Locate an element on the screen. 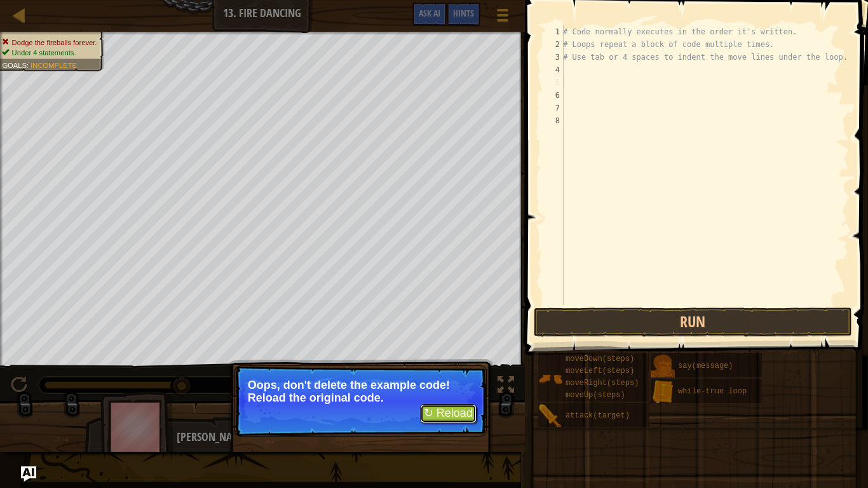 The width and height of the screenshot is (868, 488). li: Under 4 statements. is located at coordinates (49, 53).